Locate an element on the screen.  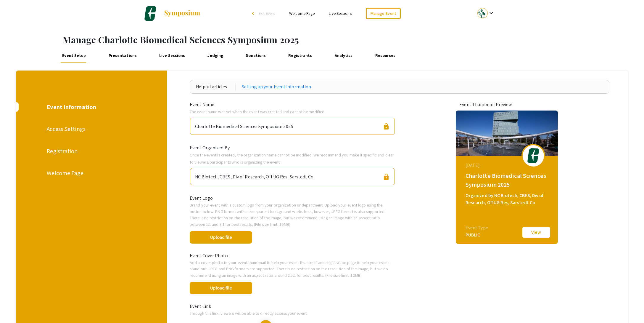
div: Event Cover Photo is located at coordinates (293, 255).